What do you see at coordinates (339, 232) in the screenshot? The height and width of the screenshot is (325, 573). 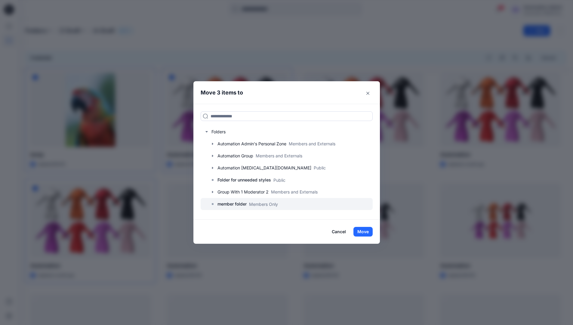 I see `button: Cancel` at bounding box center [339, 232].